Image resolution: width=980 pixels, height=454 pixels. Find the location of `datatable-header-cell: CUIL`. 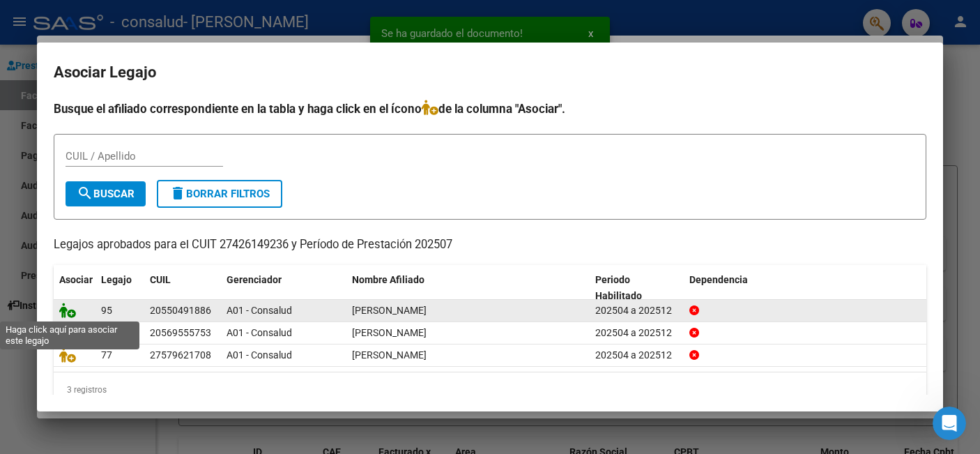

datatable-header-cell: CUIL is located at coordinates (182, 287).